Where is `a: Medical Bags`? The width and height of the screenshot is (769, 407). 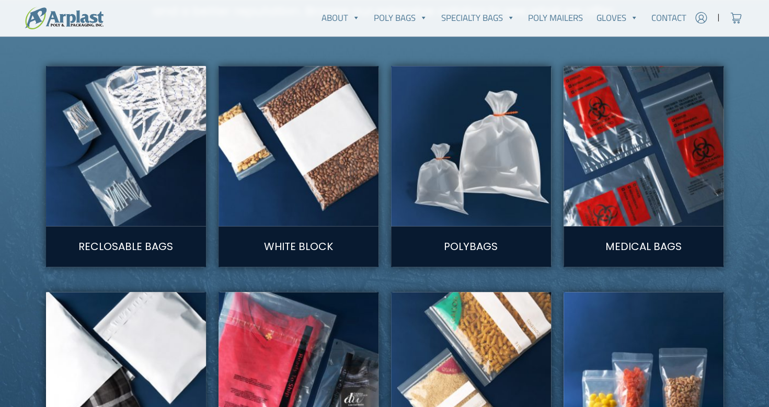 a: Medical Bags is located at coordinates (644, 246).